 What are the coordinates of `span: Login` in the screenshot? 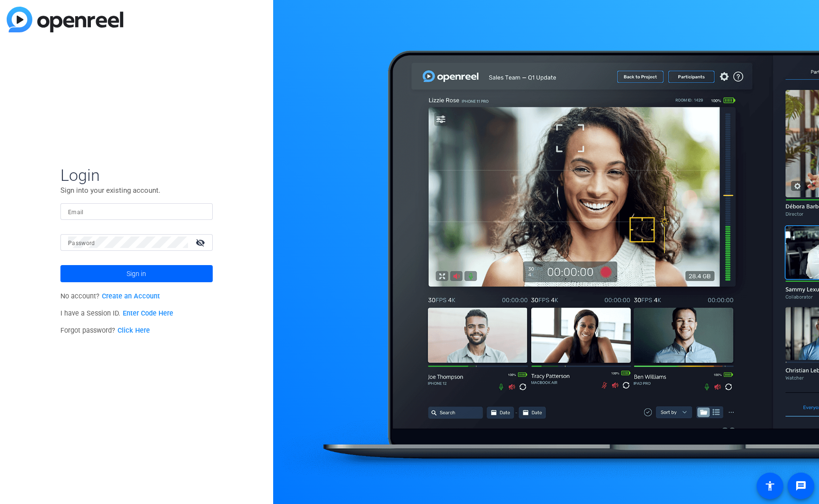 It's located at (137, 175).